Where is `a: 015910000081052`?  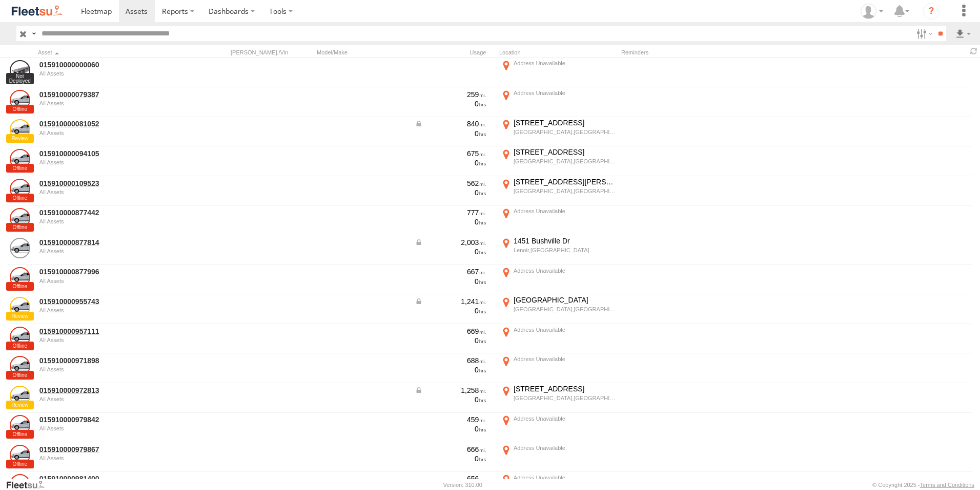 a: 015910000081052 is located at coordinates (109, 123).